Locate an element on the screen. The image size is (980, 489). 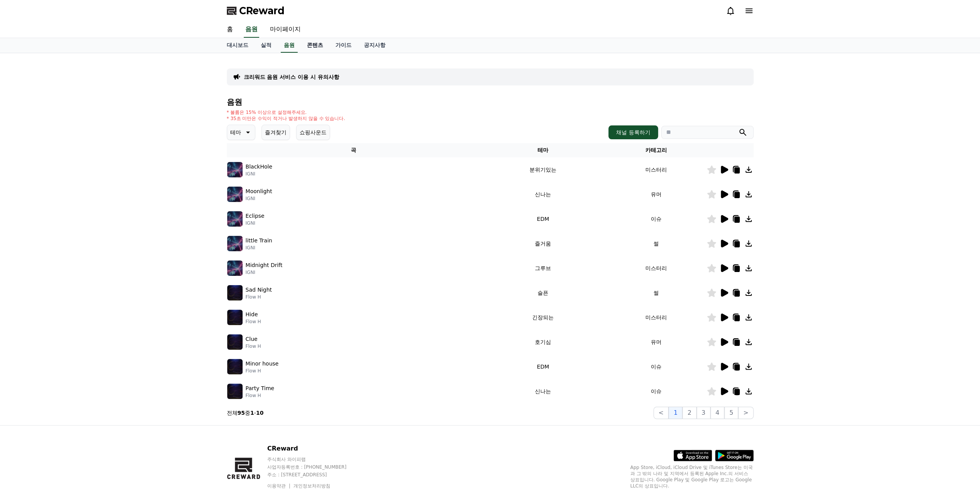
p: little Train is located at coordinates (259, 240).